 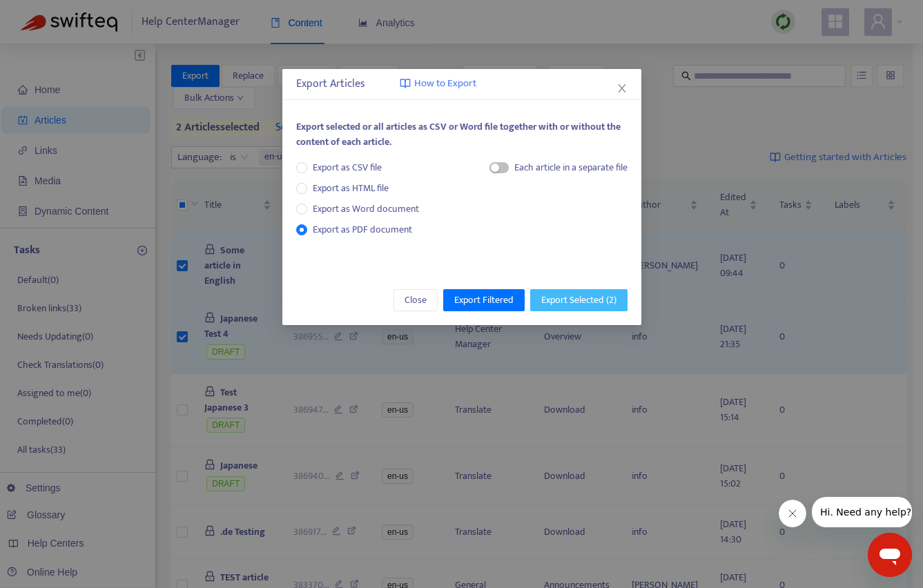 What do you see at coordinates (484, 300) in the screenshot?
I see `button: Export Filtered` at bounding box center [484, 300].